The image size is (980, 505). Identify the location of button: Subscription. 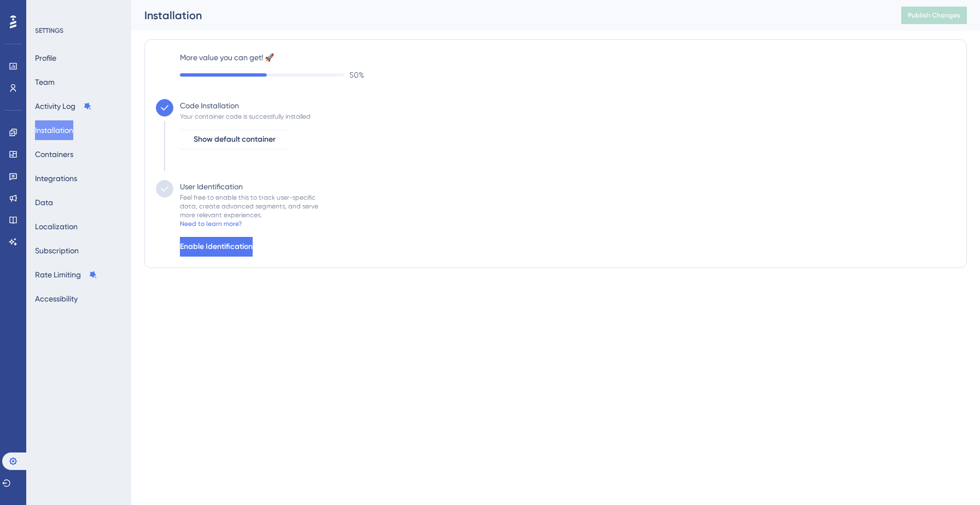
(57, 251).